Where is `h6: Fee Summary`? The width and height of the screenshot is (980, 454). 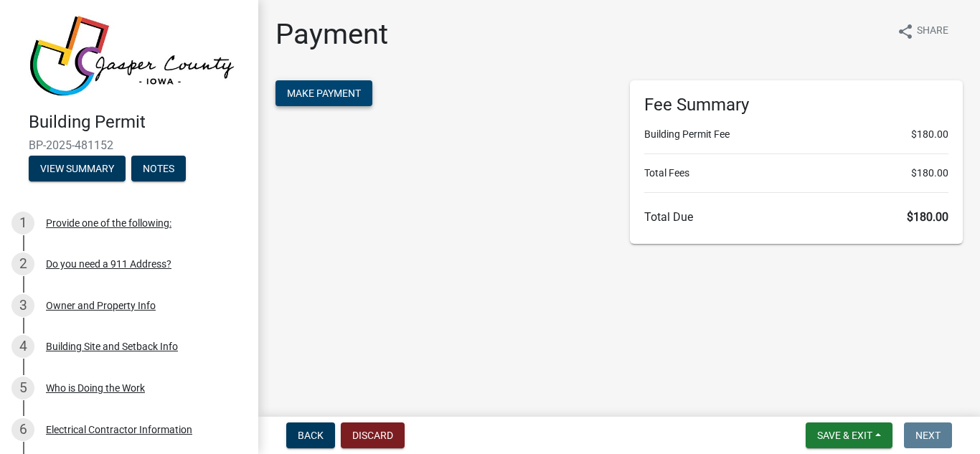
h6: Fee Summary is located at coordinates (796, 105).